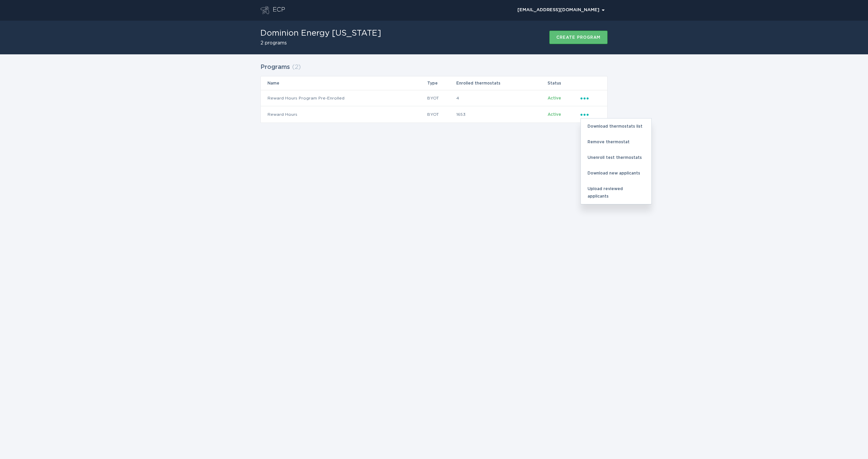 This screenshot has height=459, width=868. What do you see at coordinates (434, 115) in the screenshot?
I see `tr: b923e42b8ee649bea05f350cccc00826` at bounding box center [434, 115].